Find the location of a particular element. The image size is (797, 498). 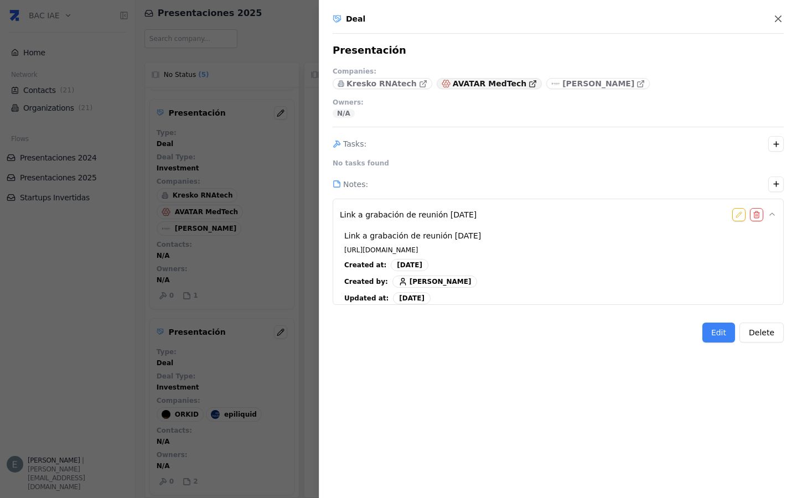

p: Tasks : is located at coordinates (355, 144).